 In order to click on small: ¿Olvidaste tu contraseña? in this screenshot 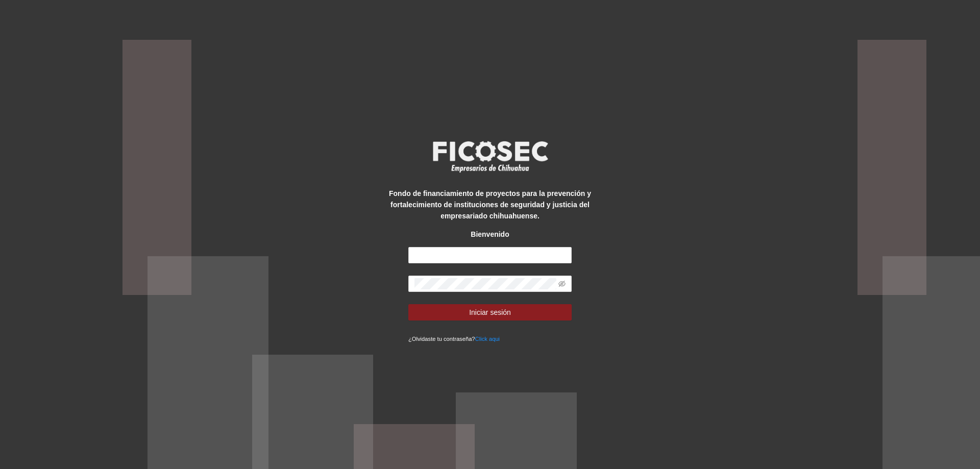, I will do `click(454, 339)`.